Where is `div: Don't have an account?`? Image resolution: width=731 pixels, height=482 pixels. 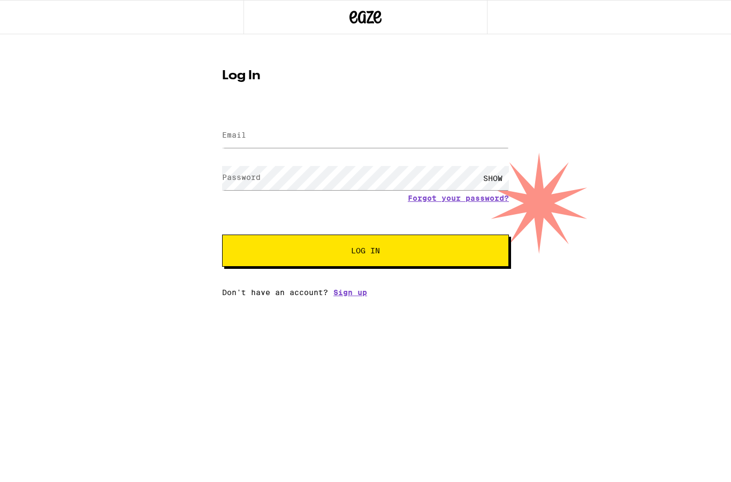 div: Don't have an account? is located at coordinates (366, 292).